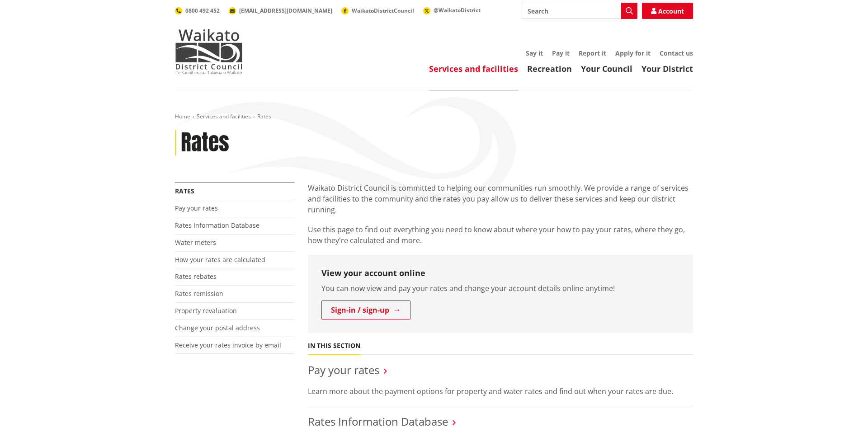  I want to click on h5: In this section, so click(334, 345).